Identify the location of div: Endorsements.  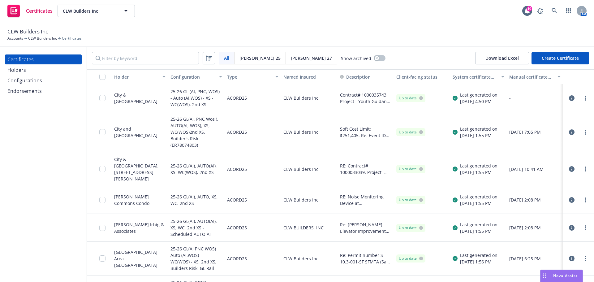
(24, 91).